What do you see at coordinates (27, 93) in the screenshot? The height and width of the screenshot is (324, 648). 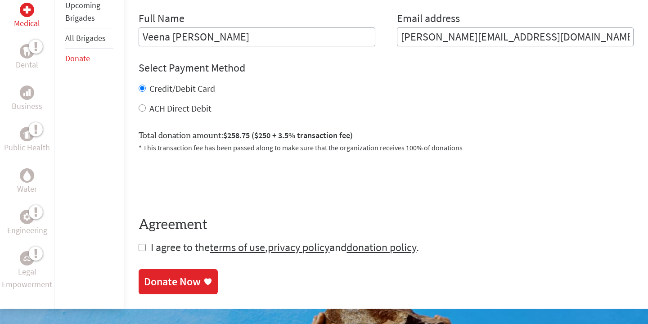 I see `img: Business` at bounding box center [27, 93].